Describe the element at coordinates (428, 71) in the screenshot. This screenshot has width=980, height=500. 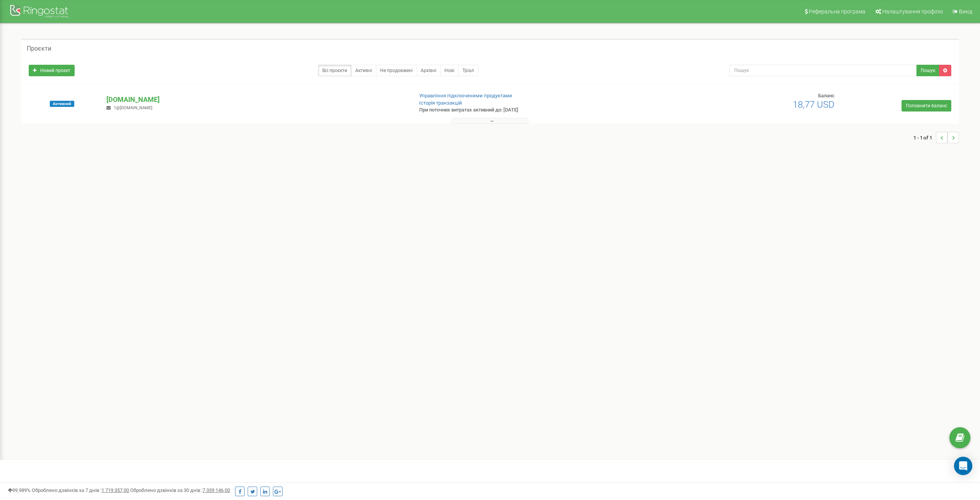
I see `a: Архівні` at that location.